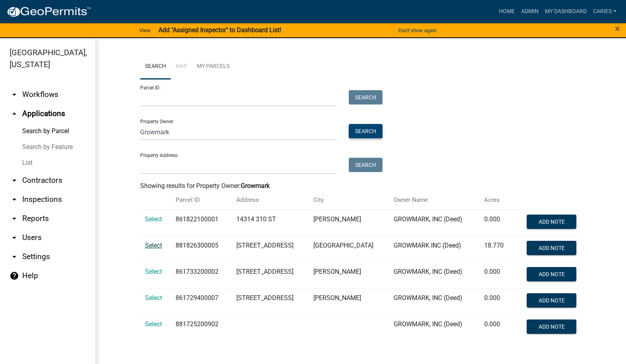  I want to click on strong: Add "Assigned Inspector" to Dashboard List!, so click(220, 30).